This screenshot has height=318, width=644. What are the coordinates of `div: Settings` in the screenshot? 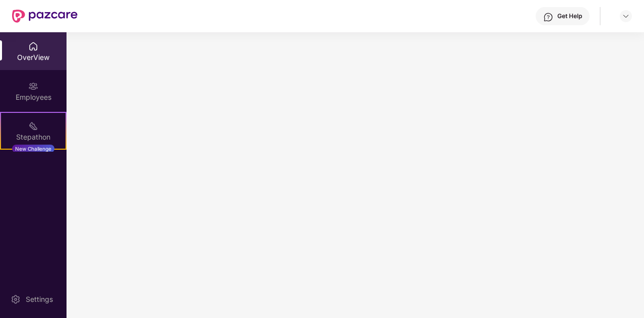 It's located at (40, 299).